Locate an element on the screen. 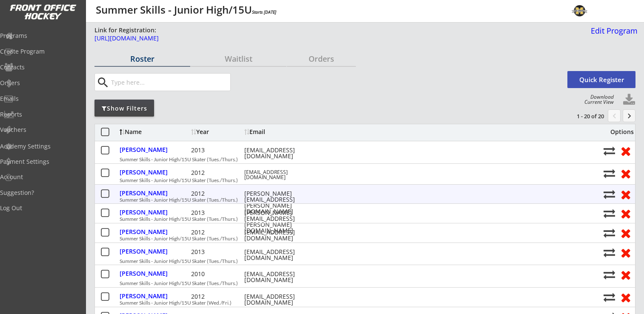 This screenshot has width=644, height=314. button: search is located at coordinates (103, 83).